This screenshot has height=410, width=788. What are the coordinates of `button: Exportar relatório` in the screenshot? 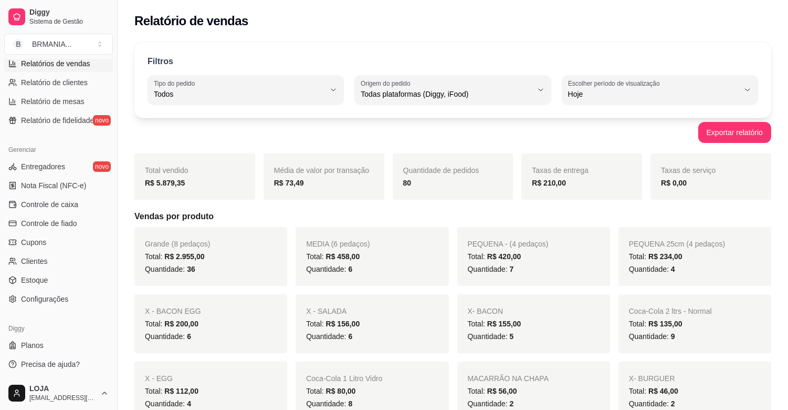 It's located at (735, 132).